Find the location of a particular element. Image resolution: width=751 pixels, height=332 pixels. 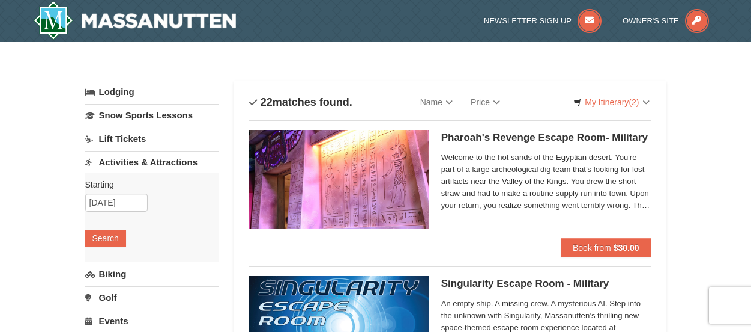

a: Golf is located at coordinates (152, 297).